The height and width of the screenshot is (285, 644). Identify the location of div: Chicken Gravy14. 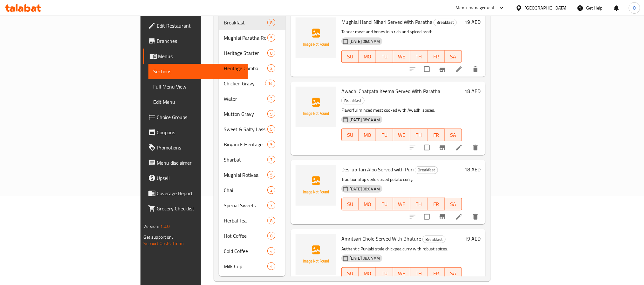
(252, 83).